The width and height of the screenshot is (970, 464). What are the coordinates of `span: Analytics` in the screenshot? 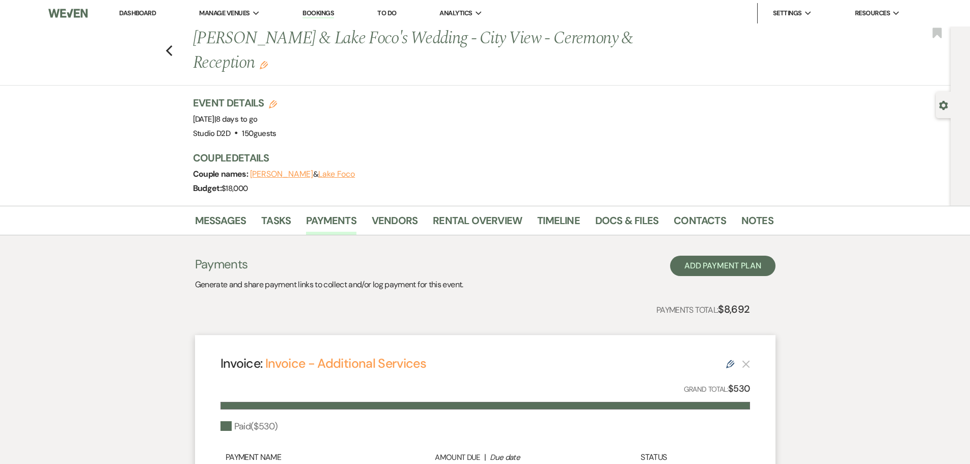 It's located at (456, 13).